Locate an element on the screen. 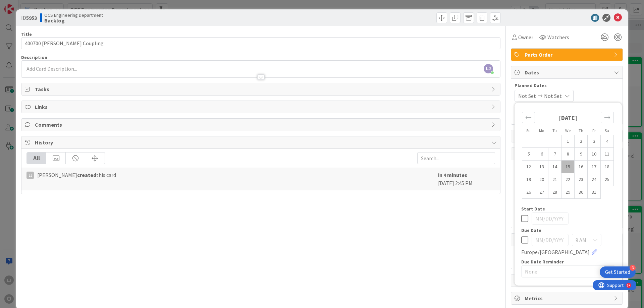 The image size is (644, 308). td: Choose Wednesday, 10/22/2025 12:00 PM as your check-in date. It’s available. is located at coordinates (568, 180).